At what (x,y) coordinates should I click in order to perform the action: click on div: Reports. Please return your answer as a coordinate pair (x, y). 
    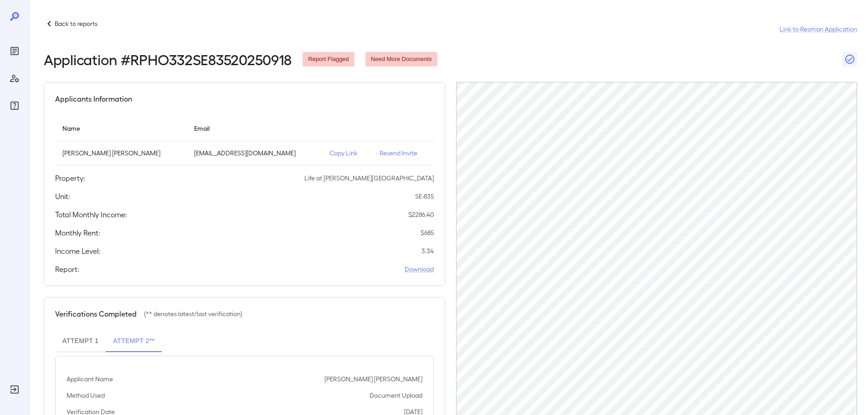
    Looking at the image, I should click on (15, 51).